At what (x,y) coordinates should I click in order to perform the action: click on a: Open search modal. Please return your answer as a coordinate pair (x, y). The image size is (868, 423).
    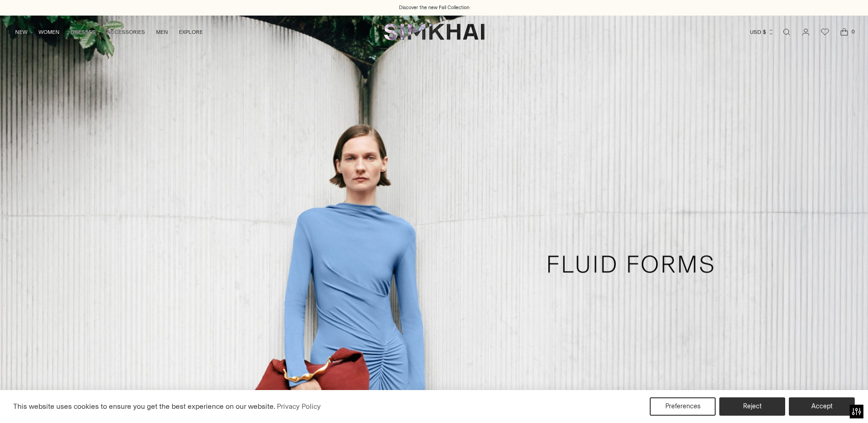
    Looking at the image, I should click on (787, 32).